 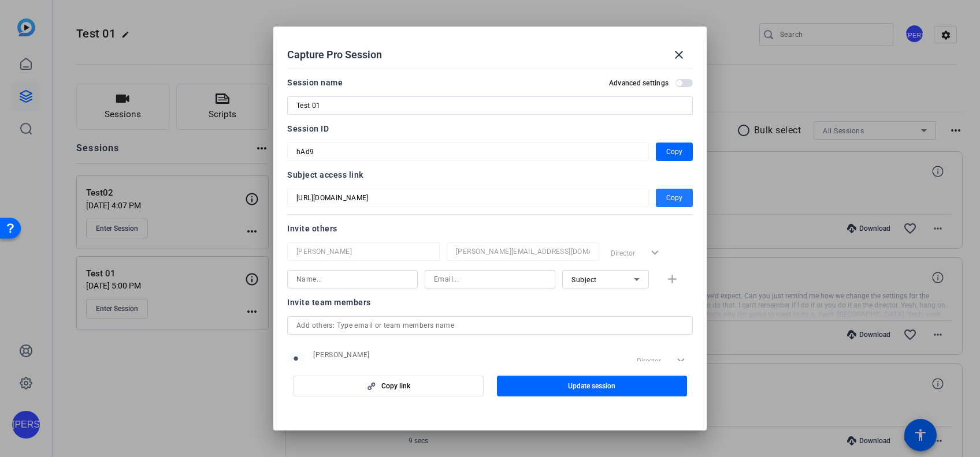 What do you see at coordinates (679, 55) in the screenshot?
I see `mat-icon: close` at bounding box center [679, 55].